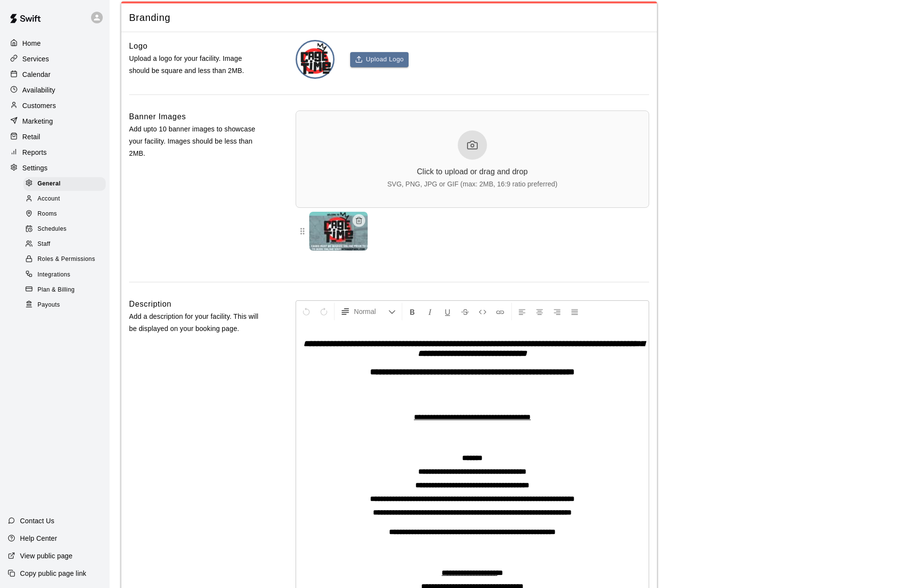 This screenshot has width=898, height=588. What do you see at coordinates (389, 17) in the screenshot?
I see `span: Branding` at bounding box center [389, 17].